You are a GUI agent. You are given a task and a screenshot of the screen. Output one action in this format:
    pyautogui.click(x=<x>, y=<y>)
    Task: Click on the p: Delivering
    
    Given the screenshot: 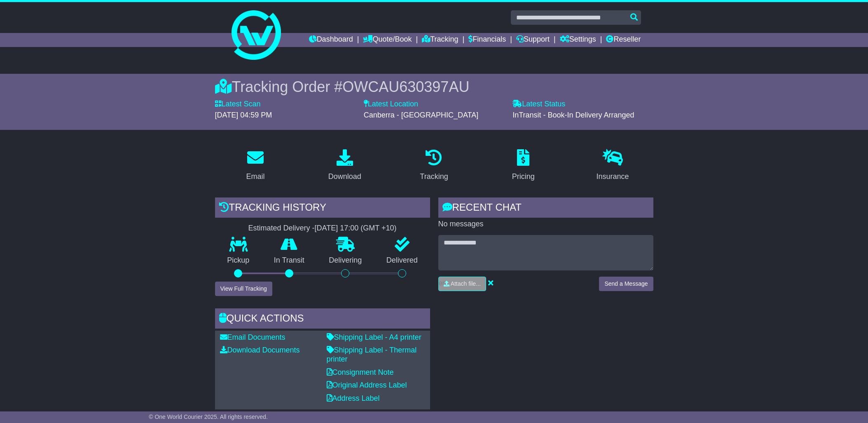 What is the action you would take?
    pyautogui.click(x=345, y=260)
    